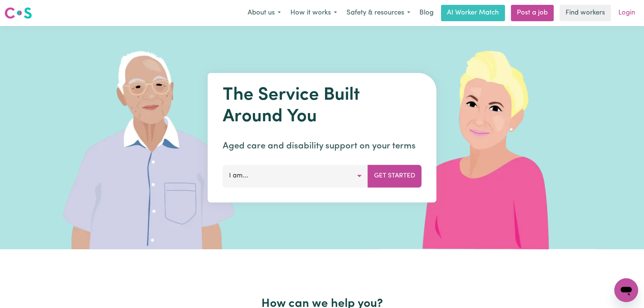 Image resolution: width=644 pixels, height=308 pixels. I want to click on img: Careseekers logo, so click(18, 13).